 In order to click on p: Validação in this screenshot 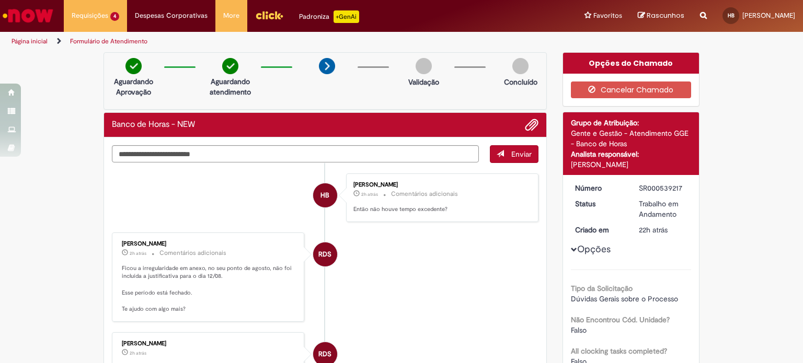, I will do `click(424, 82)`.